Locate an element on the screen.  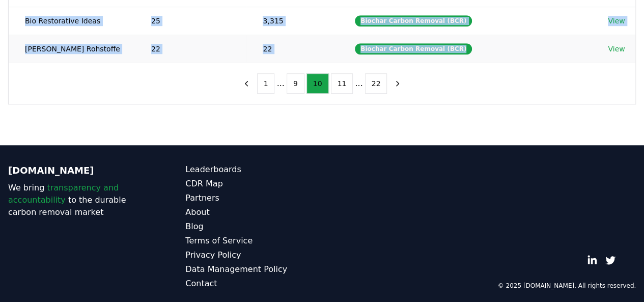
a: LinkedIn is located at coordinates (592, 260).